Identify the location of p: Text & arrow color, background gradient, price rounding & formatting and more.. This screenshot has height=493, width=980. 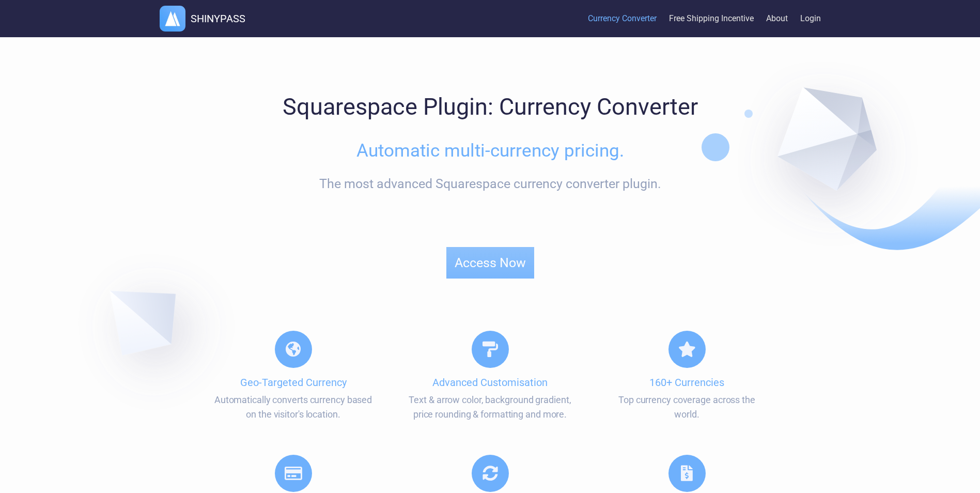
(490, 407).